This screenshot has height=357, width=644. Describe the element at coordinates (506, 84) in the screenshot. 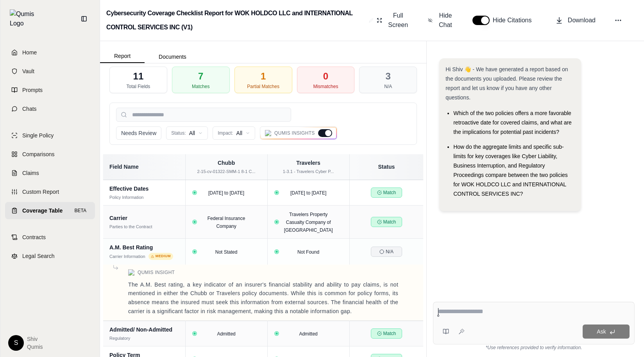

I see `span: Hi Shiv 👋 - We have generated a report based on the documents you uploaded. Please review the rep...` at that location.